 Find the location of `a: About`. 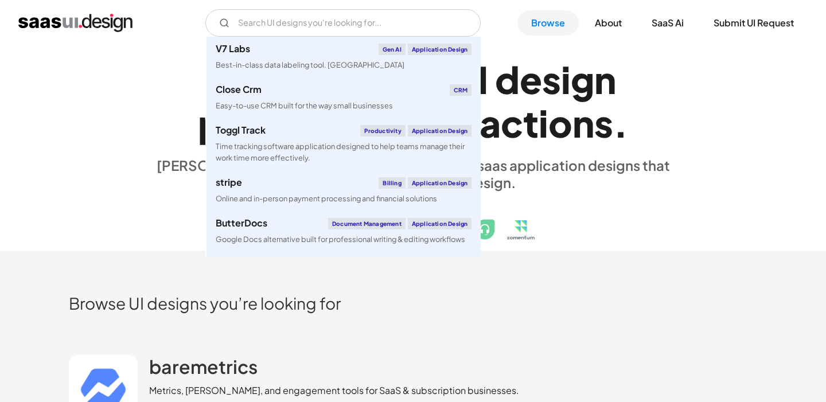

a: About is located at coordinates (608, 23).